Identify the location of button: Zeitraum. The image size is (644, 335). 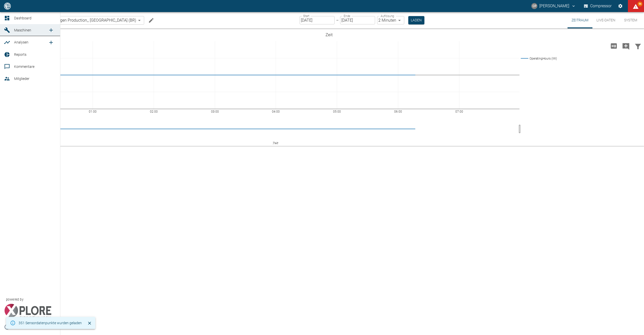
(580, 20).